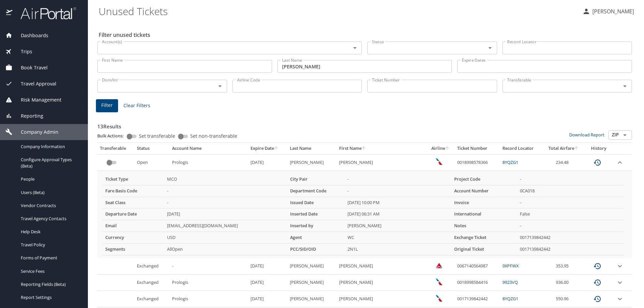 Image resolution: width=644 pixels, height=308 pixels. What do you see at coordinates (564, 266) in the screenshot?
I see `td: 353.95` at bounding box center [564, 266].